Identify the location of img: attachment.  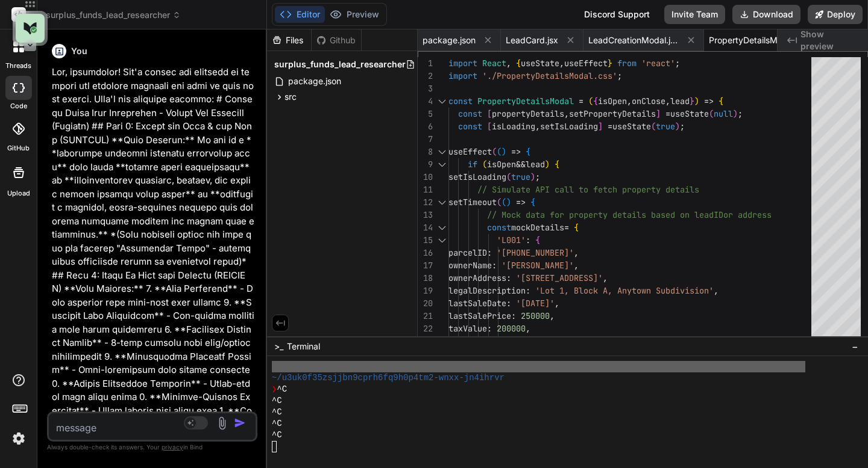
(222, 423).